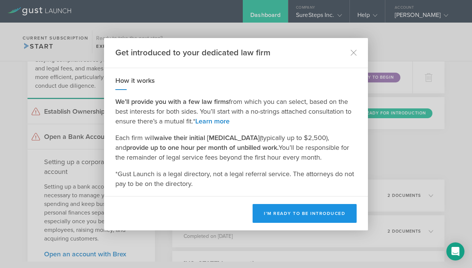 The image size is (472, 268). I want to click on p: Each firm will (typically up to $2,500), and You’ll be responsible for the remainder of legal ser..., so click(236, 148).